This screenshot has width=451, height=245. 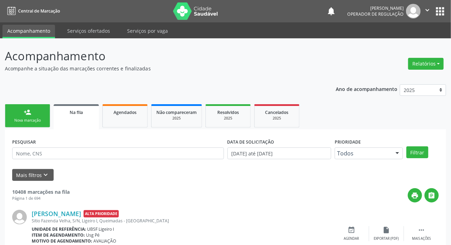 What do you see at coordinates (366, 88) in the screenshot?
I see `p: Ano de acompanhamento` at bounding box center [366, 88].